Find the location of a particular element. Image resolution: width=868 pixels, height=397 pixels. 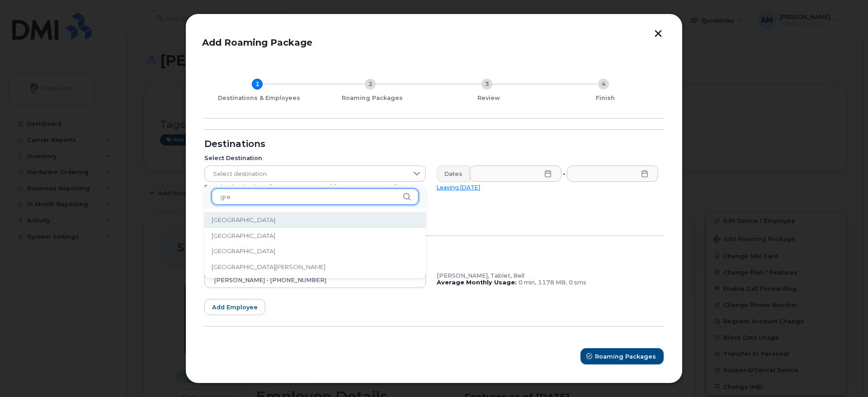

li: Greece is located at coordinates (315, 220).